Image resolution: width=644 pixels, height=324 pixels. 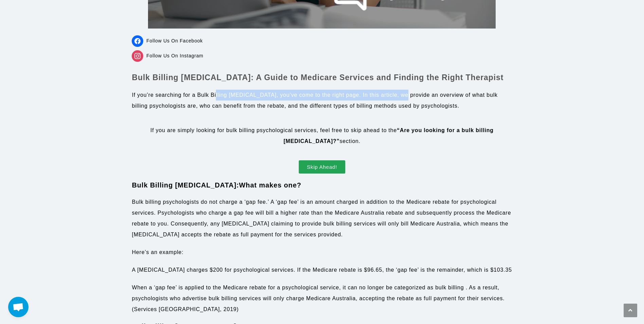 I want to click on p: Bulk billing psychologists do not charge a ‘gap fee.’ A ‘gap fee’ is an amount charged in additio..., so click(x=322, y=218).